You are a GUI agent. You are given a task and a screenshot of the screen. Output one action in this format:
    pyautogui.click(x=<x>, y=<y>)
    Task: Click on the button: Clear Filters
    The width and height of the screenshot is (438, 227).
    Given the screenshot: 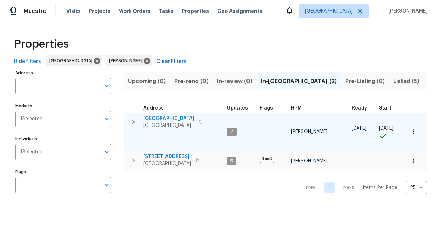 What is the action you would take?
    pyautogui.click(x=171, y=62)
    